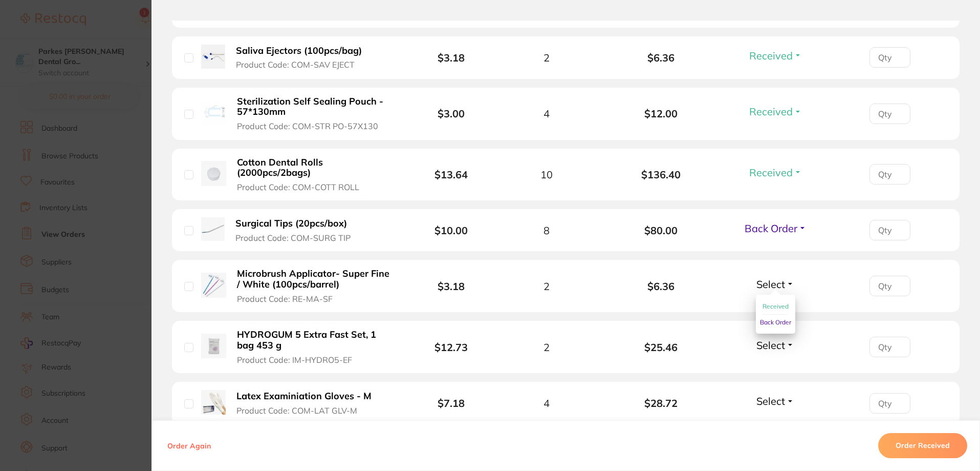  What do you see at coordinates (316, 286) in the screenshot?
I see `button: Microbrush Applicator- Super Fine / White (100pcs/barrel) Product Code: RE-MA-SF` at bounding box center [316, 286].